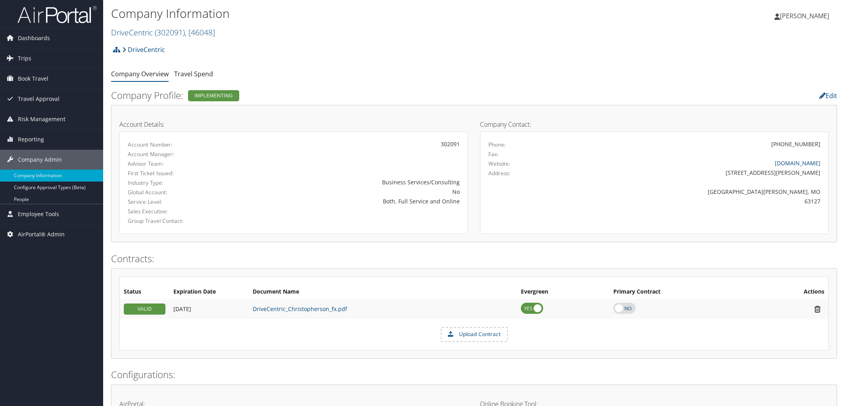  What do you see at coordinates (828, 96) in the screenshot?
I see `a: Edit` at bounding box center [828, 96].